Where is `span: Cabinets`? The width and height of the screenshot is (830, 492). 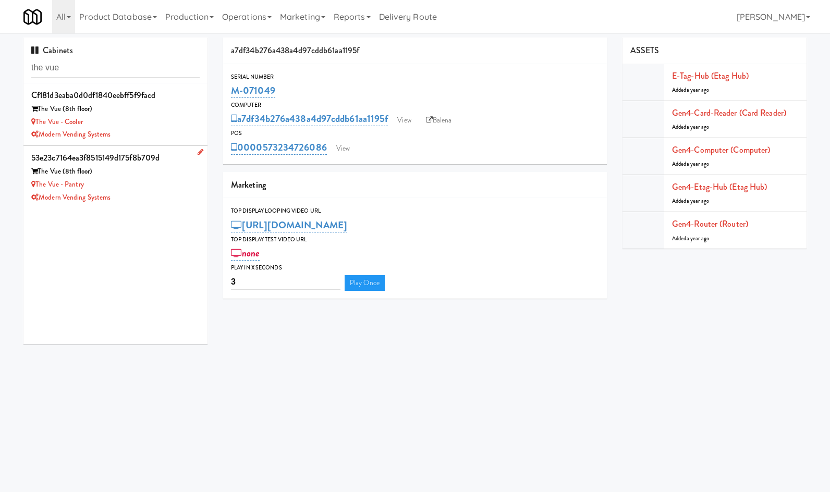 span: Cabinets is located at coordinates (52, 50).